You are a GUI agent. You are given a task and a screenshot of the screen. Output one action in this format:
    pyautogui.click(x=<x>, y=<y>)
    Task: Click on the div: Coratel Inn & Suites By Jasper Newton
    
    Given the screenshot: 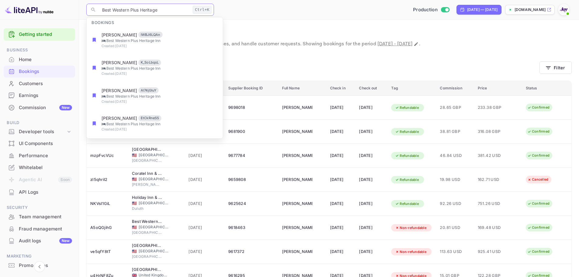 What is the action you would take?
    pyautogui.click(x=147, y=174)
    